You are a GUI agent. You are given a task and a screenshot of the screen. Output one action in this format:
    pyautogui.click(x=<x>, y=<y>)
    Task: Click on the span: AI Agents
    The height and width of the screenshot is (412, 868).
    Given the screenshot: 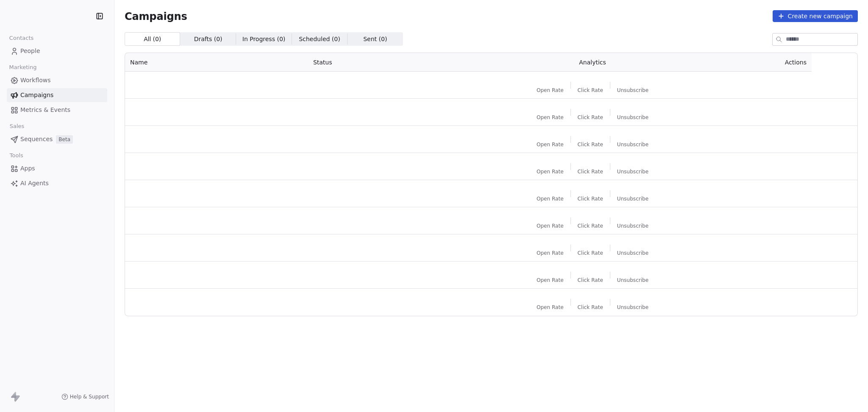 What is the action you would take?
    pyautogui.click(x=34, y=183)
    